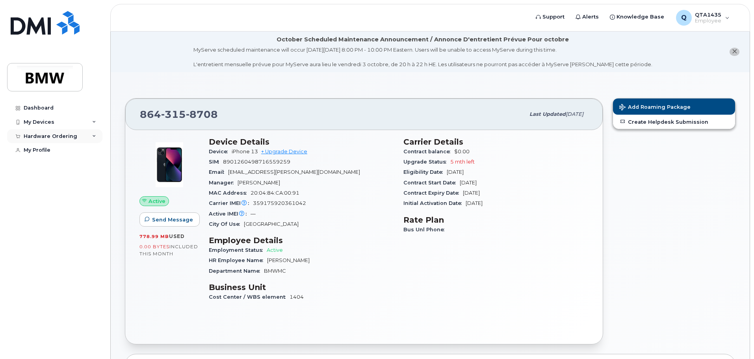 This screenshot has width=754, height=359. What do you see at coordinates (462, 151) in the screenshot?
I see `span: $0.00` at bounding box center [462, 151].